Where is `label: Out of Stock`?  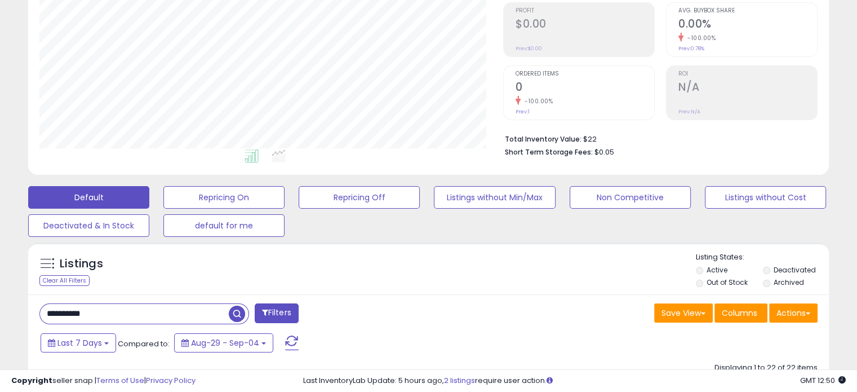
label: Out of Stock is located at coordinates (727, 282).